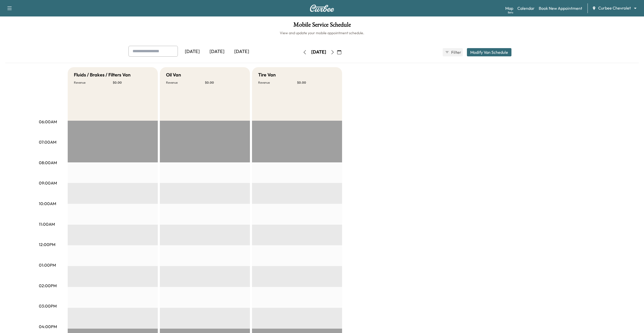 Image resolution: width=644 pixels, height=333 pixels. Describe the element at coordinates (47, 183) in the screenshot. I see `p: 09:00AM` at that location.